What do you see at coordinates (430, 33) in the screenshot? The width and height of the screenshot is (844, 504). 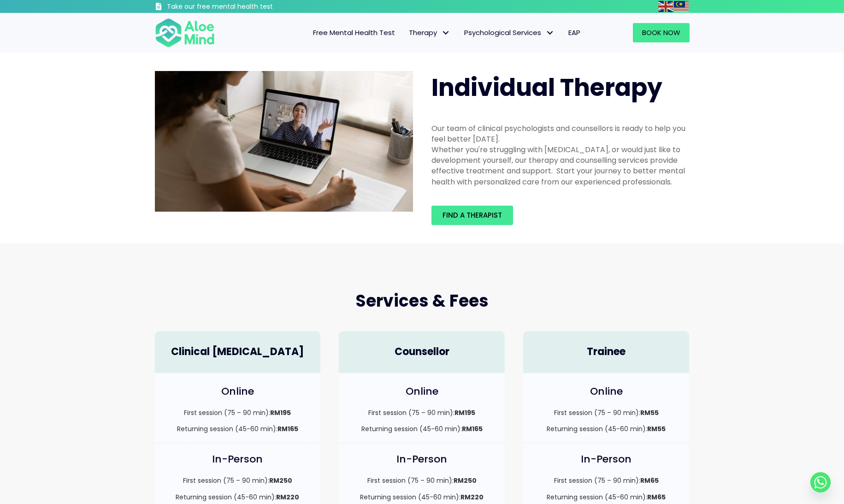 I see `a: TherapyTherapy: submenu` at bounding box center [430, 33].